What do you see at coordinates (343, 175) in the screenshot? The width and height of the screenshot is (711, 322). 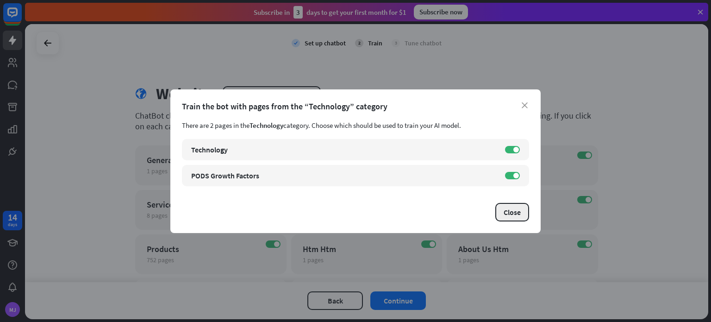 I see `div: PODS Growth Factors` at bounding box center [343, 175].